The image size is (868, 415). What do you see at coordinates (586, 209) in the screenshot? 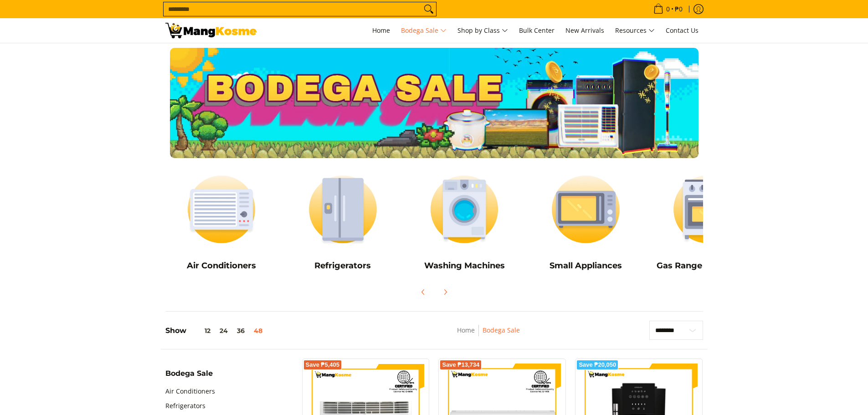
I see `img: Small Appliances` at bounding box center [586, 209].